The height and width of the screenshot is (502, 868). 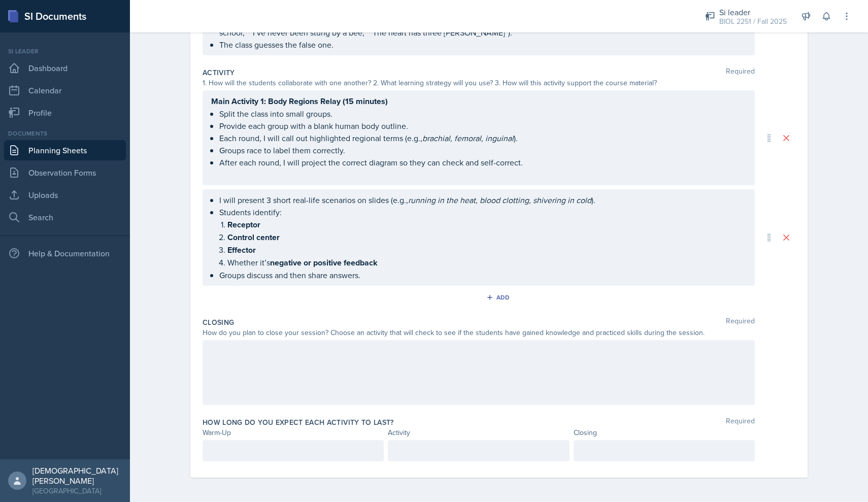 I want to click on em: running in the heat, blood clotting, shivering in cold, so click(x=500, y=200).